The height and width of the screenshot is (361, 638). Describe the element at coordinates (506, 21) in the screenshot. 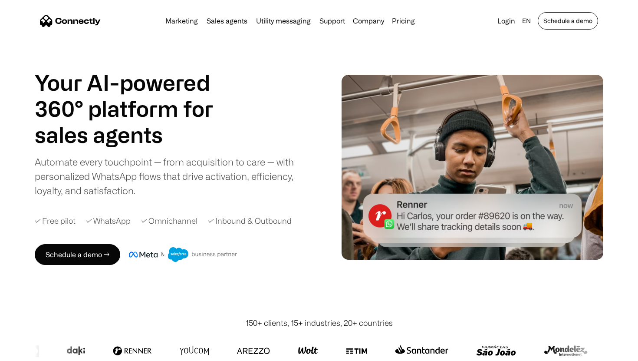

I see `a: Login` at that location.